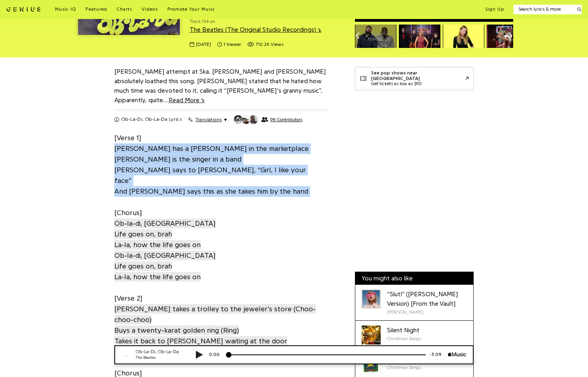  I want to click on div: Cover art for “Slut!” (Taylor’s Version) [From the Vault] by Taylor Swift, so click(371, 299).